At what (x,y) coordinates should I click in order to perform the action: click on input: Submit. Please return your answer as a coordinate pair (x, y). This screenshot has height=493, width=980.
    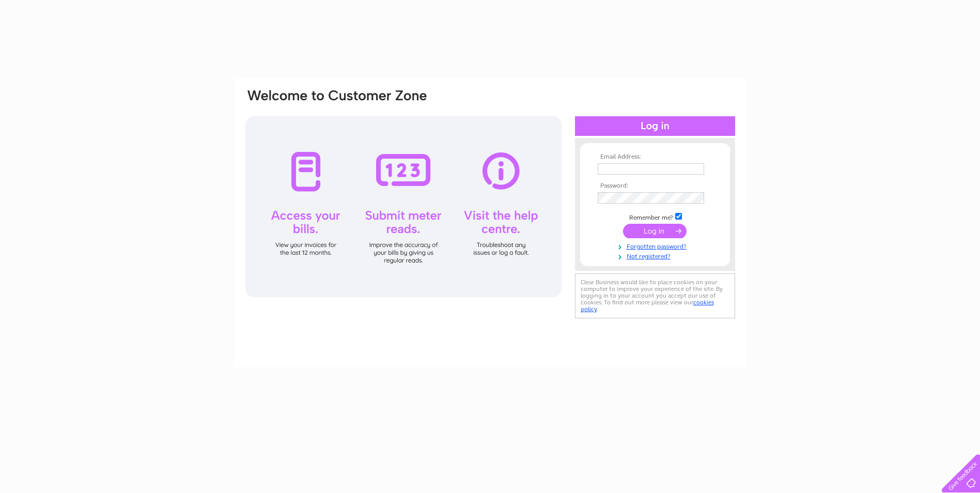
    Looking at the image, I should click on (655, 231).